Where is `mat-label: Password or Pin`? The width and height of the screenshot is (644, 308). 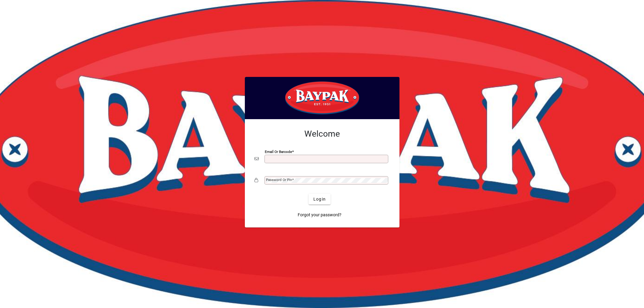 mat-label: Password or Pin is located at coordinates (279, 180).